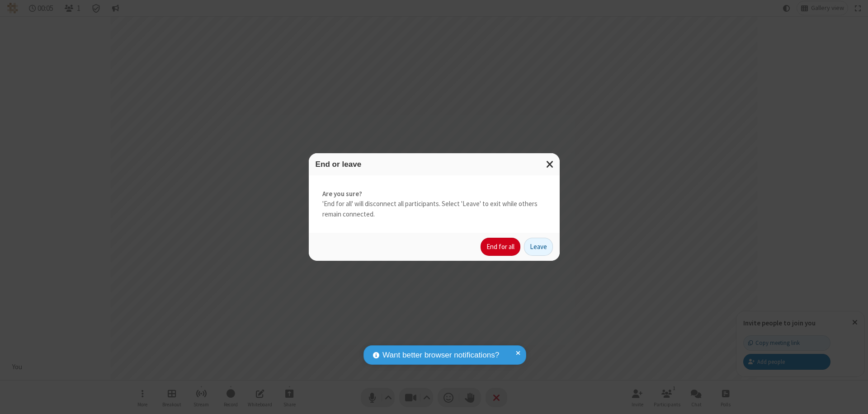 This screenshot has width=868, height=414. I want to click on button: Close modal, so click(550, 164).